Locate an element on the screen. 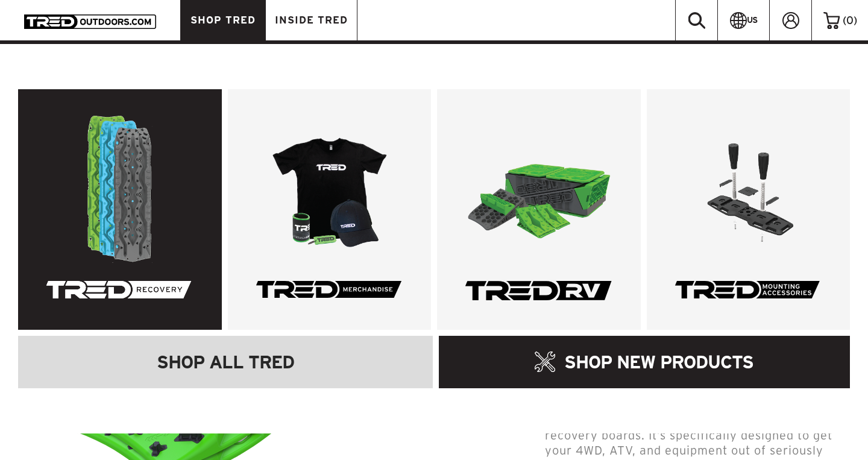  img: TRED_Mounting_Accessories_Image-03.png is located at coordinates (748, 189).